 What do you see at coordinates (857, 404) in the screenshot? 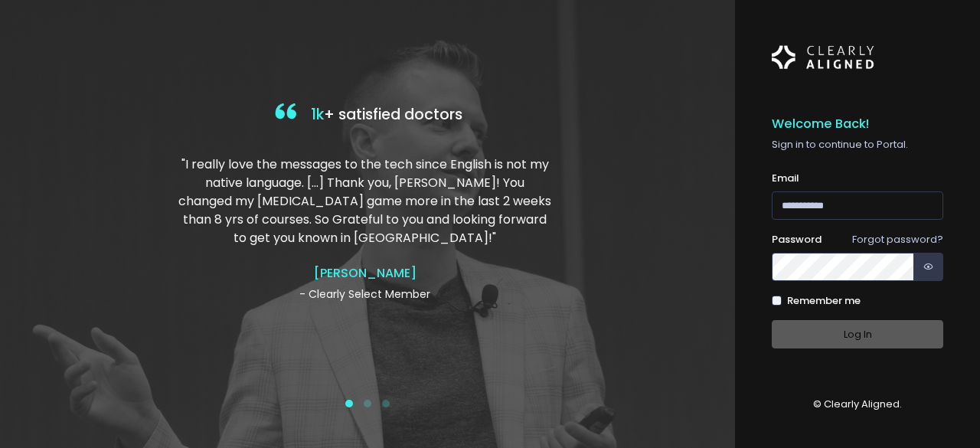
I see `p: © Clearly Aligned.` at bounding box center [857, 404].